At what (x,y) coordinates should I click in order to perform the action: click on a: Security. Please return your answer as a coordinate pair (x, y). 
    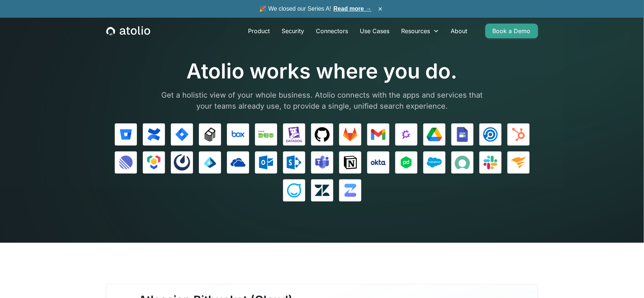
    Looking at the image, I should click on (293, 31).